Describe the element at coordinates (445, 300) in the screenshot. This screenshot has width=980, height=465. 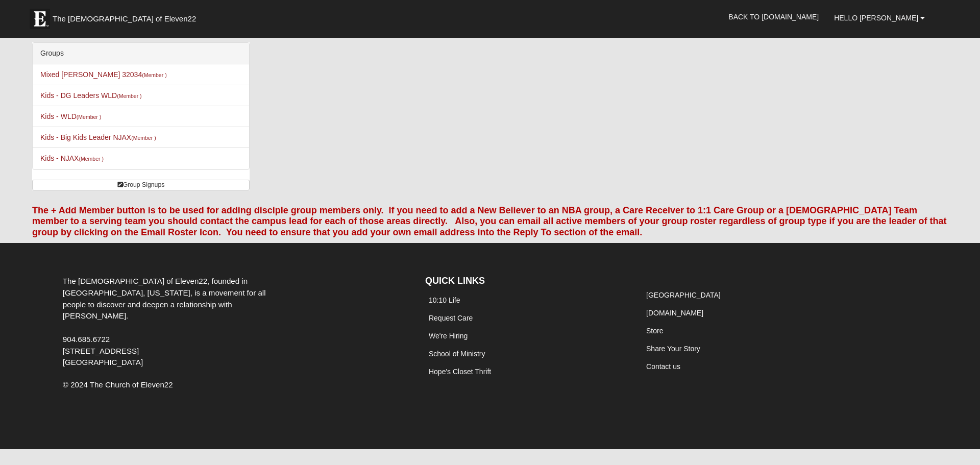
I see `a: 10:10 Life` at that location.